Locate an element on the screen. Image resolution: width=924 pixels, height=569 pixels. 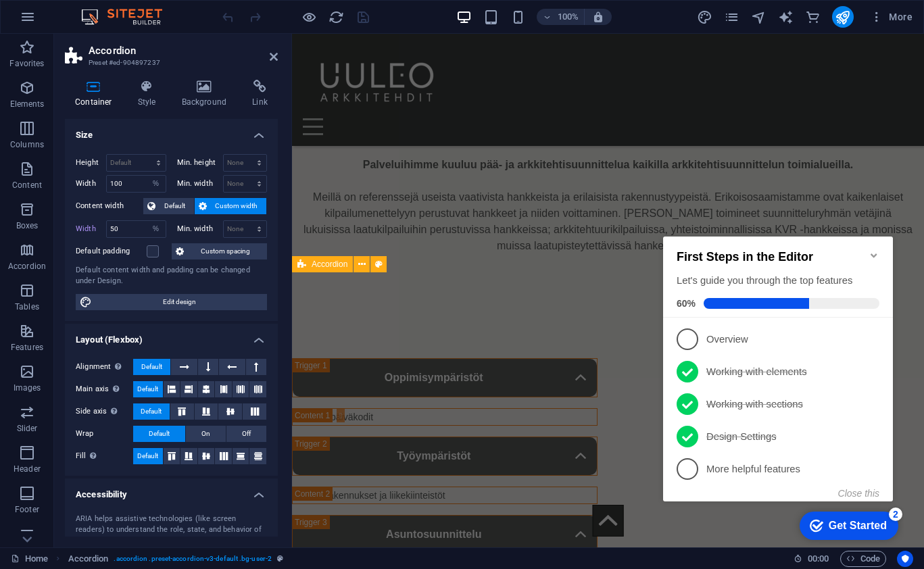
label: Default padding is located at coordinates (111, 252).